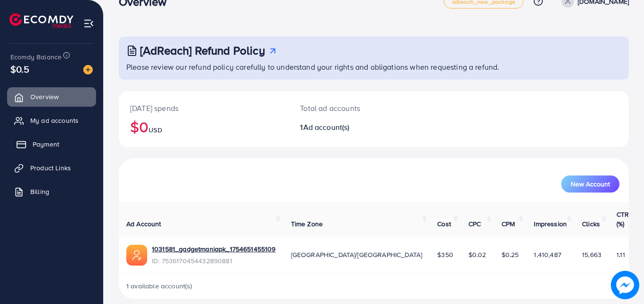 The image size is (644, 304). What do you see at coordinates (590, 184) in the screenshot?
I see `button: New Account` at bounding box center [590, 184].